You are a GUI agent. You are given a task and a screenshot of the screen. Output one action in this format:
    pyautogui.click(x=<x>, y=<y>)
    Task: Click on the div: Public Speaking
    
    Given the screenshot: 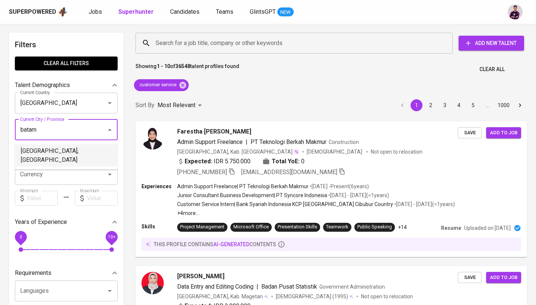 What is the action you would take?
    pyautogui.click(x=374, y=227)
    